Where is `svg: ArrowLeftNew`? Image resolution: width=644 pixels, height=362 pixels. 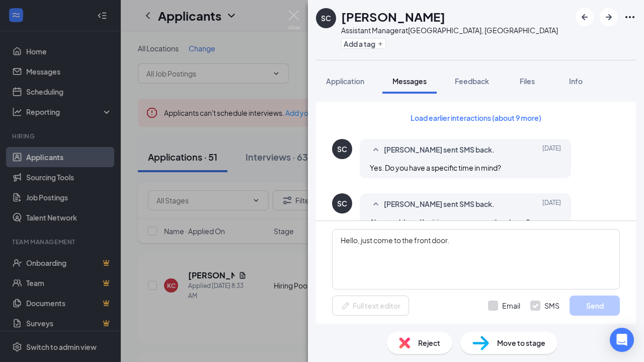 svg: ArrowLeftNew is located at coordinates (585, 17).